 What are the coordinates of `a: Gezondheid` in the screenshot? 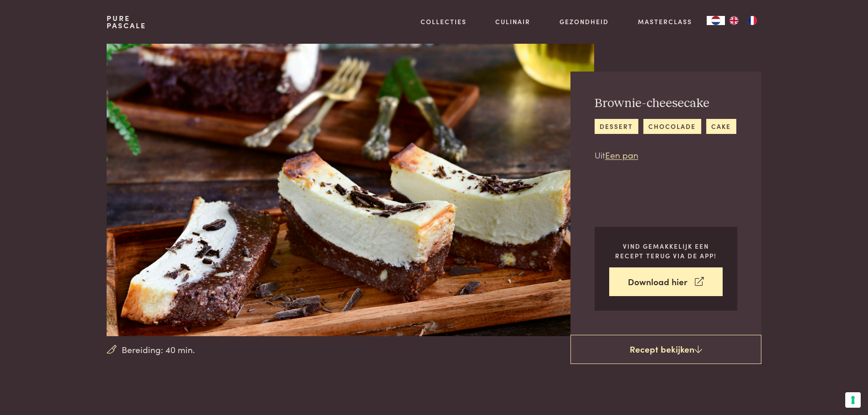 It's located at (584, 21).